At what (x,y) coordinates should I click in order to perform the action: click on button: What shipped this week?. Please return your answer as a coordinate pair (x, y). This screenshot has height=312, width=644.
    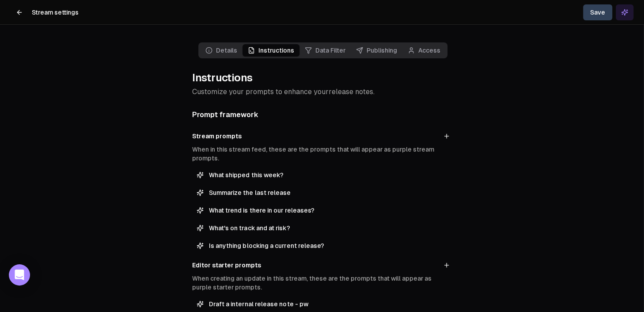
    Looking at the image, I should click on (322, 175).